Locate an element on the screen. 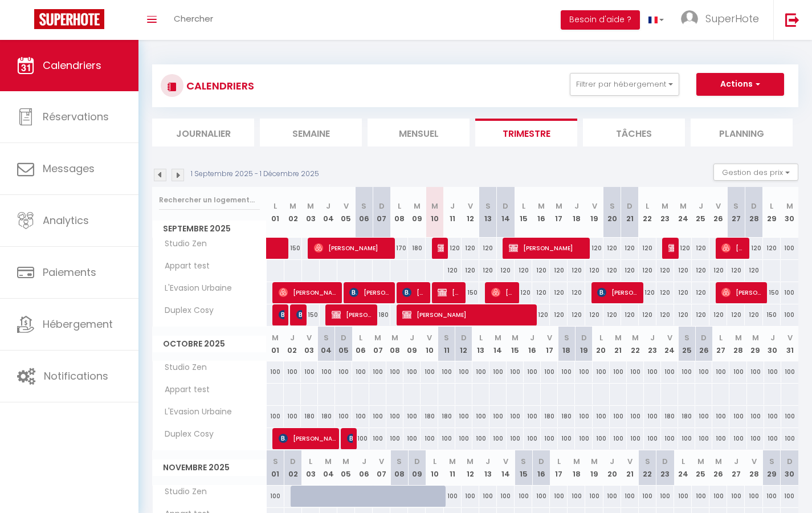 The width and height of the screenshot is (812, 513). button: Actions is located at coordinates (740, 85).